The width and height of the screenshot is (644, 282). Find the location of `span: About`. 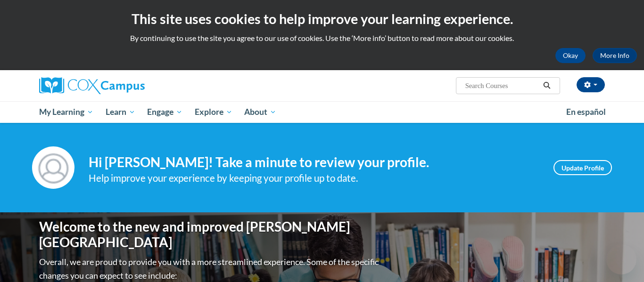

span: About is located at coordinates (260, 112).